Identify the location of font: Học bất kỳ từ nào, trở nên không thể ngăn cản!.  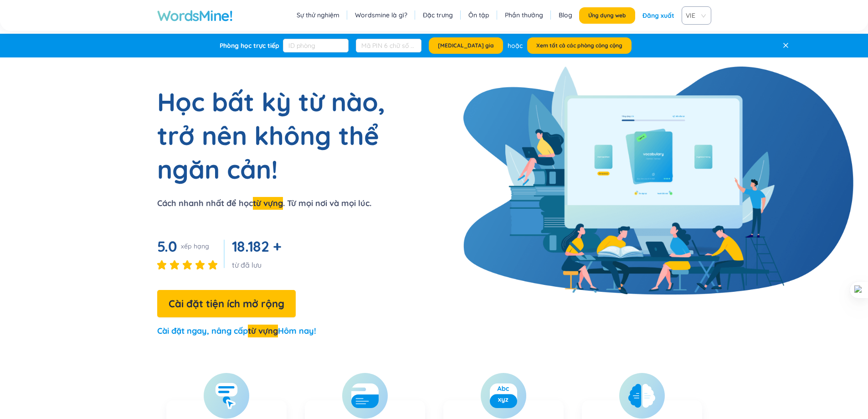
(271, 135).